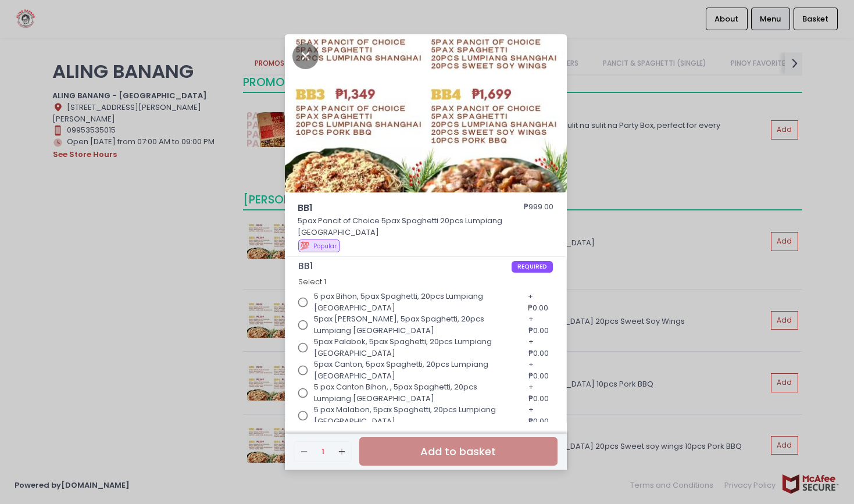  What do you see at coordinates (539, 208) in the screenshot?
I see `div: ₱999.00` at bounding box center [539, 208].